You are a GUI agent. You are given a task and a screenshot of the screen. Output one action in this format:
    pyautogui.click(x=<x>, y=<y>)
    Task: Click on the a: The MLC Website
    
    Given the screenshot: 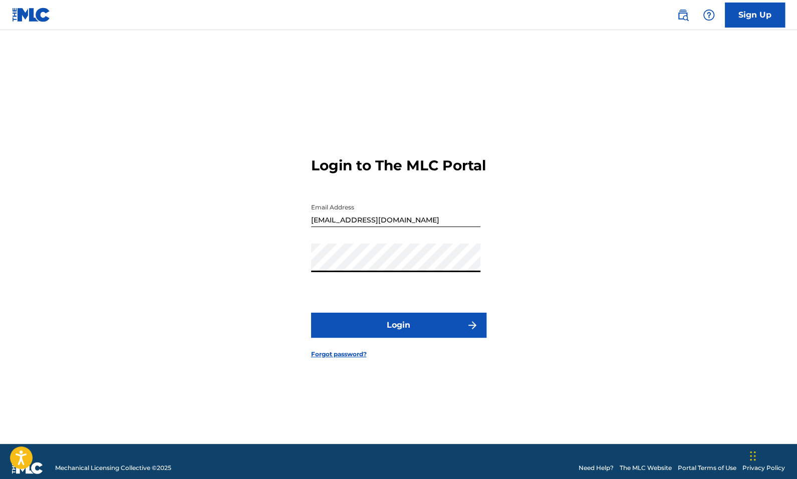 What is the action you would take?
    pyautogui.click(x=645, y=468)
    